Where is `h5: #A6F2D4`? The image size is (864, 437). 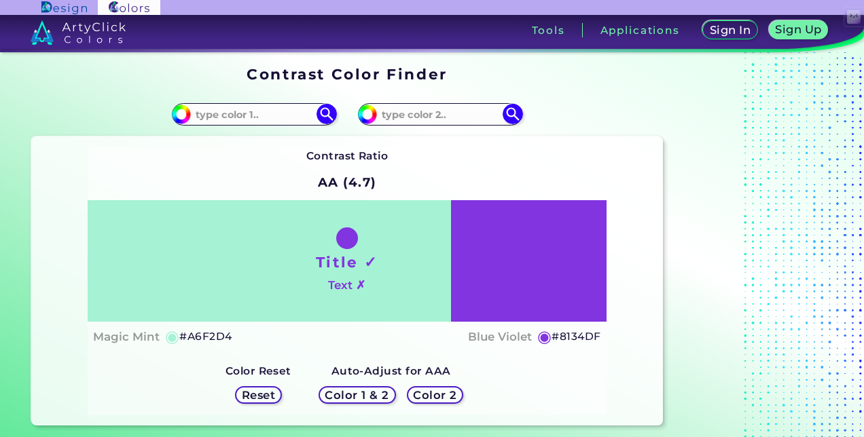
h5: #A6F2D4 is located at coordinates (205, 337).